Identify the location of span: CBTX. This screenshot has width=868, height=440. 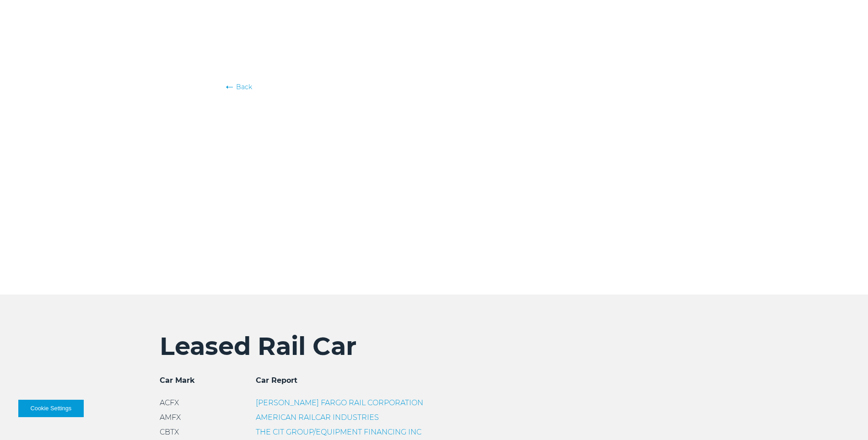
(169, 432).